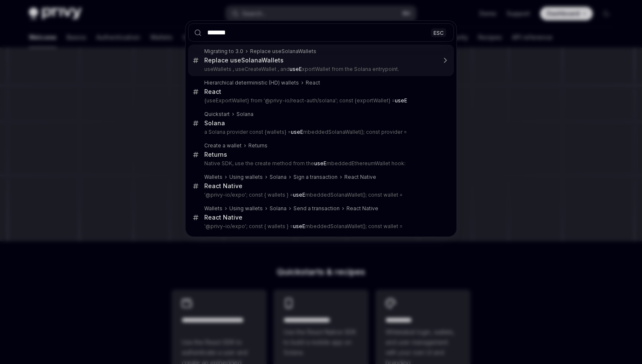  I want to click on p: a Solana provider const {wallets} = mbeddedSolanaWallet(); const provider =, so click(320, 132).